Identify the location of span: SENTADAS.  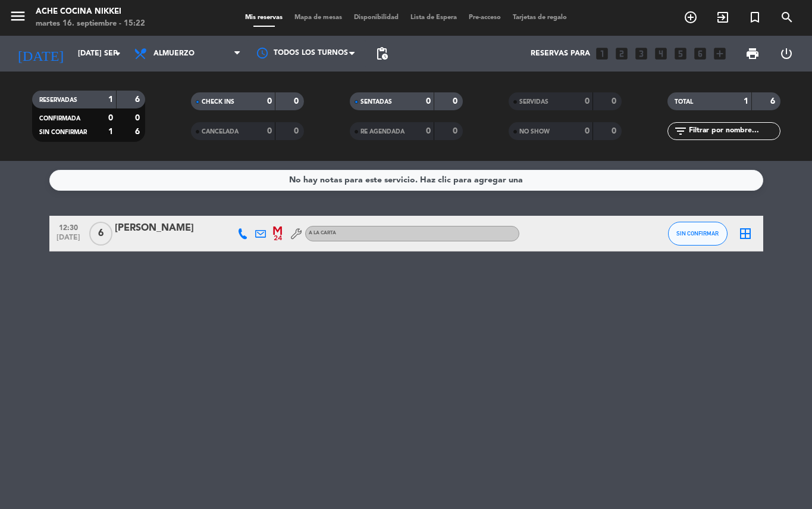
(376, 102).